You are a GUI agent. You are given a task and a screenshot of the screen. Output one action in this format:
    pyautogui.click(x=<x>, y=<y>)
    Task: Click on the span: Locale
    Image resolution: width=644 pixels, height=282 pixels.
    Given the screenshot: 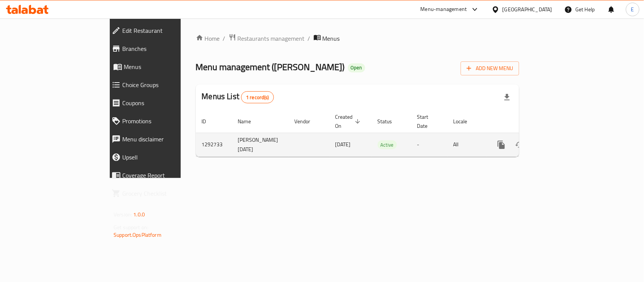 What is the action you would take?
    pyautogui.click(x=465, y=121)
    